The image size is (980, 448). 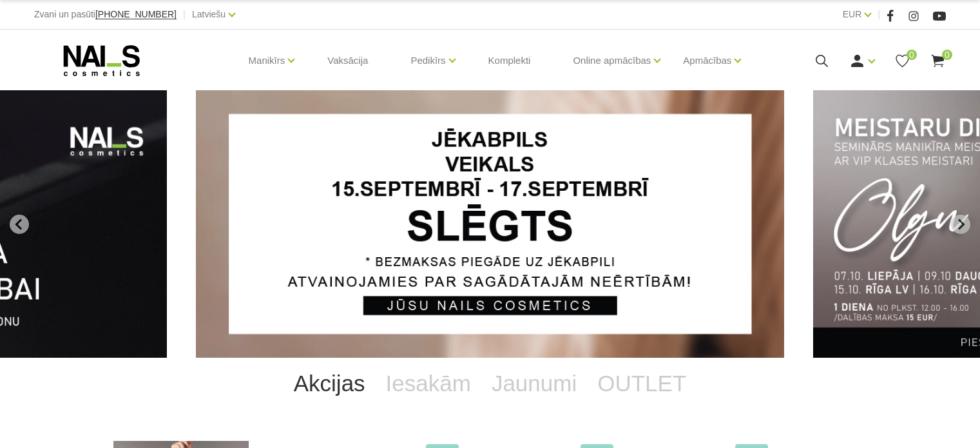 I want to click on a: Komplekti, so click(x=510, y=61).